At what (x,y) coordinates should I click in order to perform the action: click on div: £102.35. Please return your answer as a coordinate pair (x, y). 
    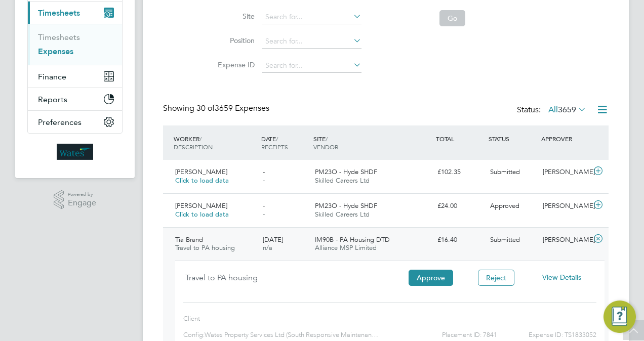
    Looking at the image, I should click on (460, 172).